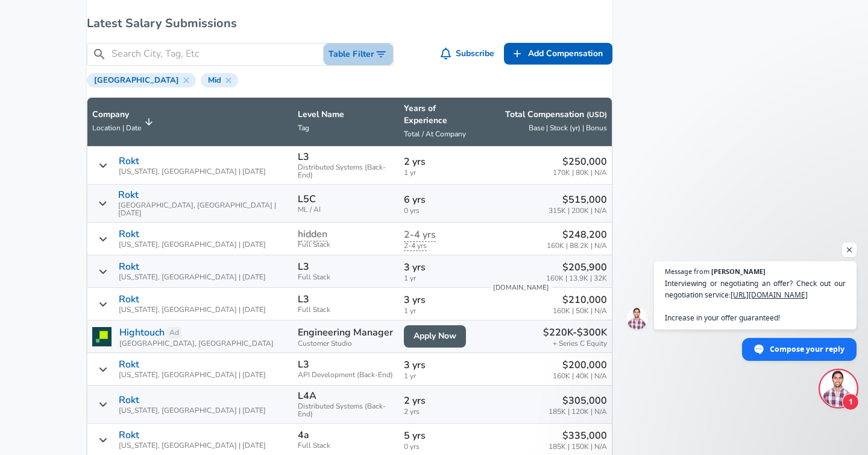 The width and height of the screenshot is (868, 455). Describe the element at coordinates (597, 114) in the screenshot. I see `button: (USD)` at that location.